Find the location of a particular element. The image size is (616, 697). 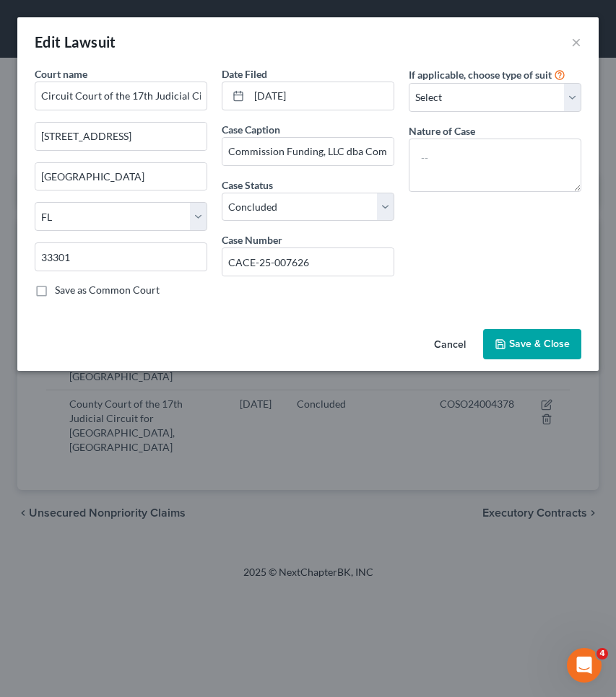

span: 4 is located at coordinates (602, 654).